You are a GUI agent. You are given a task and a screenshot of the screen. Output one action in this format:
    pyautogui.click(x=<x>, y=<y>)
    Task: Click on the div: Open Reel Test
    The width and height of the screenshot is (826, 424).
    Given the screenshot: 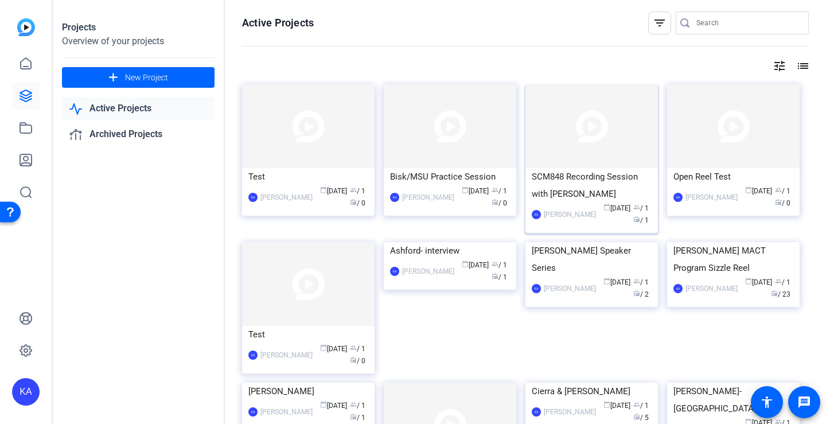 What is the action you would take?
    pyautogui.click(x=733, y=177)
    